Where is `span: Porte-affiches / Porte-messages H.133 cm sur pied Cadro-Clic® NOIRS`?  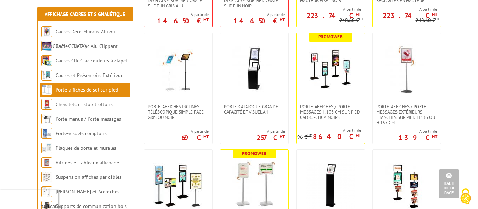 span: Porte-affiches / Porte-messages H.133 cm sur pied Cadro-Clic® NOIRS is located at coordinates (331, 112).